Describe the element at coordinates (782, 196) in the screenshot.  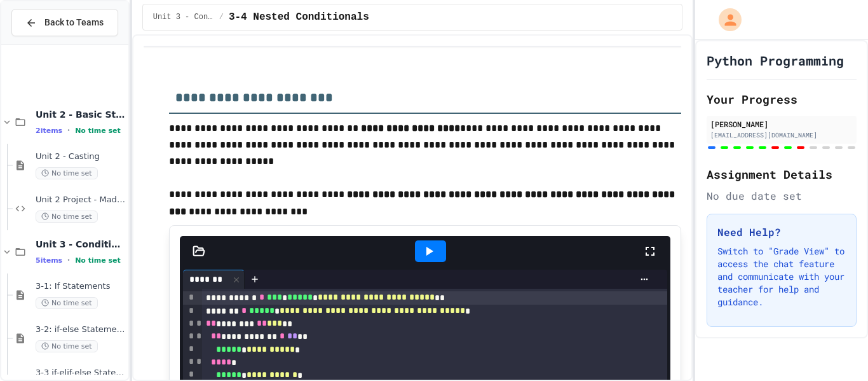
I see `div: No due date set` at that location.